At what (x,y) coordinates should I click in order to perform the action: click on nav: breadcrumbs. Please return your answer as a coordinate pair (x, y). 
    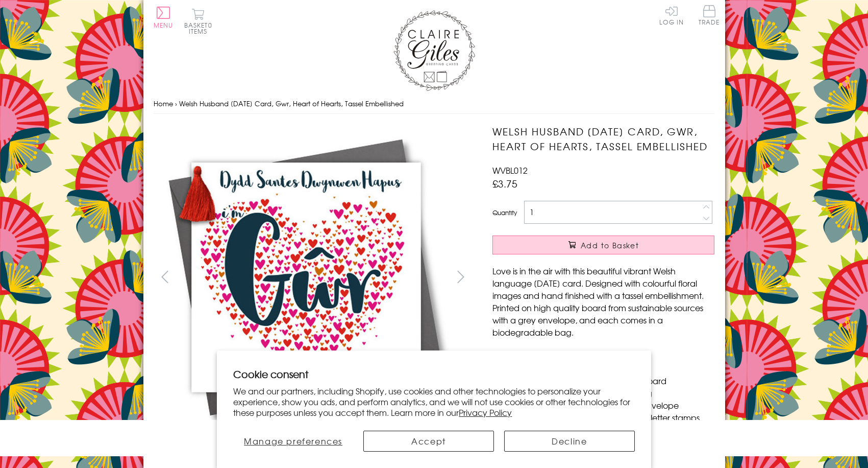
    Looking at the image, I should click on (434, 104).